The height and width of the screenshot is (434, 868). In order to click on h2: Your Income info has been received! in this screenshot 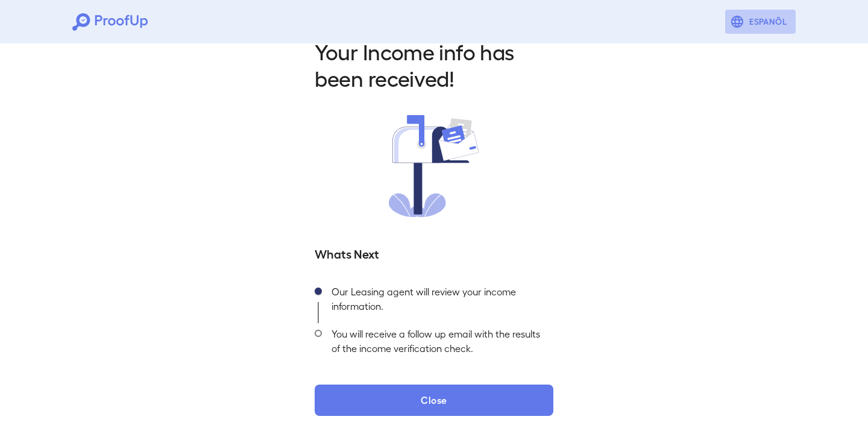, I will do `click(434, 64)`.